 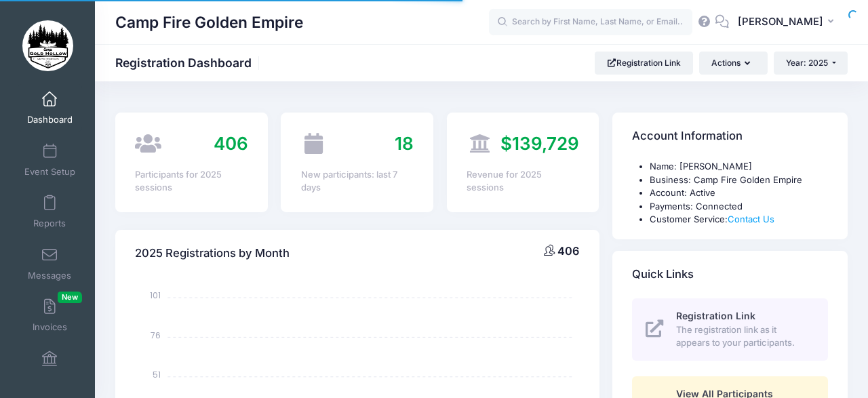 What do you see at coordinates (156, 295) in the screenshot?
I see `tspan: 101` at bounding box center [156, 295].